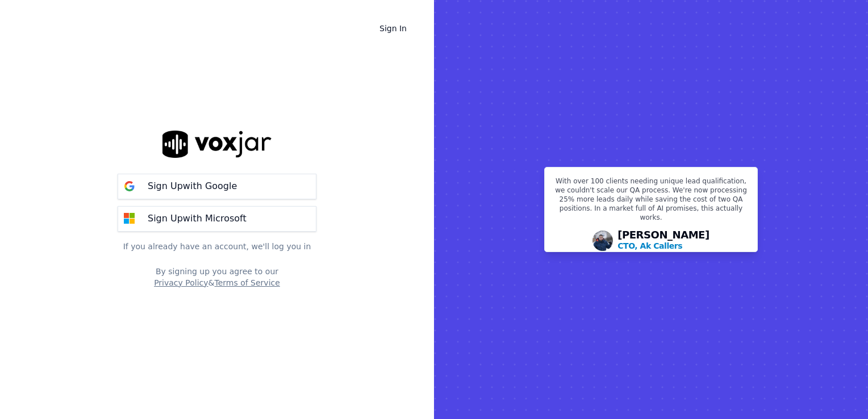 The height and width of the screenshot is (419, 868). Describe the element at coordinates (217, 143) in the screenshot. I see `img: logo` at that location.